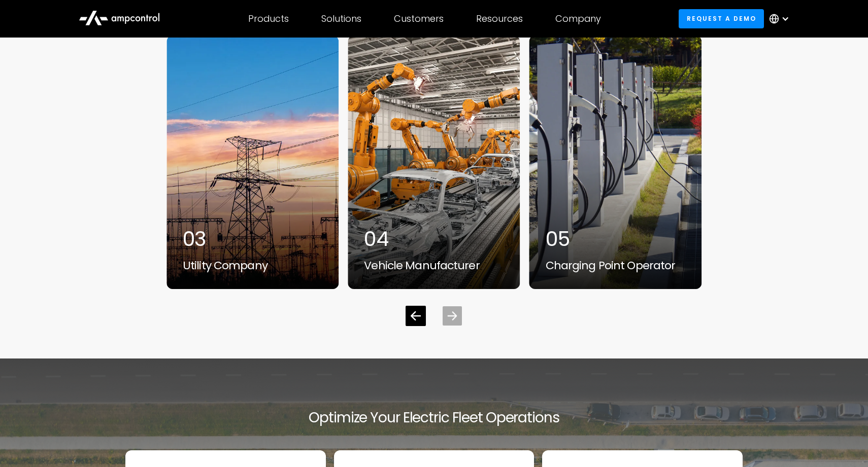 The image size is (868, 467). Describe the element at coordinates (615, 163) in the screenshot. I see `a: EVs being charged with Ampcontrol optimization software05Charging Point Operator` at that location.